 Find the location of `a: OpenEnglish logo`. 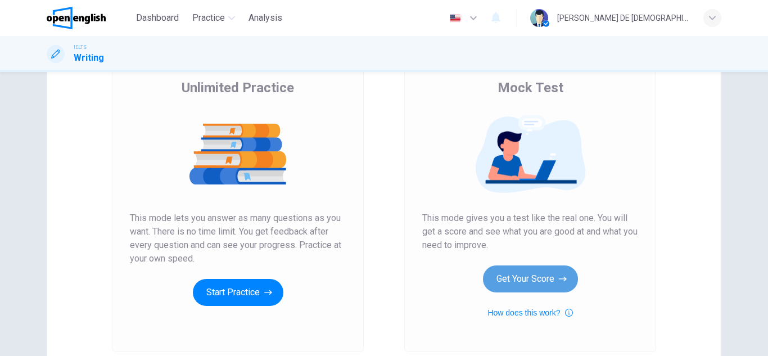

a: OpenEnglish logo is located at coordinates (89, 18).